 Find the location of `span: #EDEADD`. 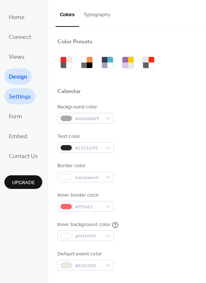

span: #EDEADD is located at coordinates (89, 266).